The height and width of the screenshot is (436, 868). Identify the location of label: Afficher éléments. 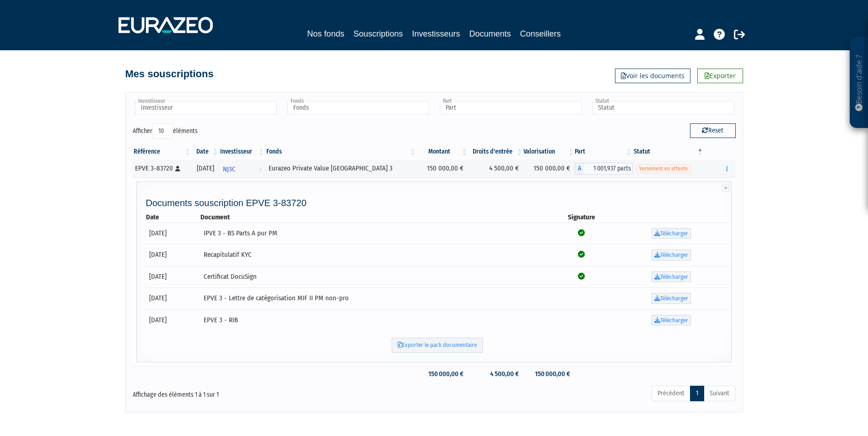
(165, 131).